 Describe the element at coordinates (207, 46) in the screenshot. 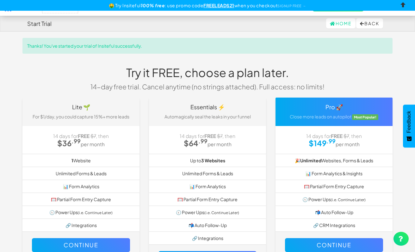

I see `div: Thanks! You've started your trial of Insiteful successfully.` at that location.